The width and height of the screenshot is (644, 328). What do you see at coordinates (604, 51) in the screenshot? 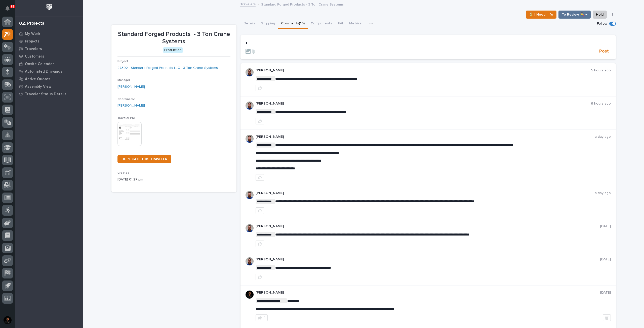
I see `span: Post` at bounding box center [604, 51].